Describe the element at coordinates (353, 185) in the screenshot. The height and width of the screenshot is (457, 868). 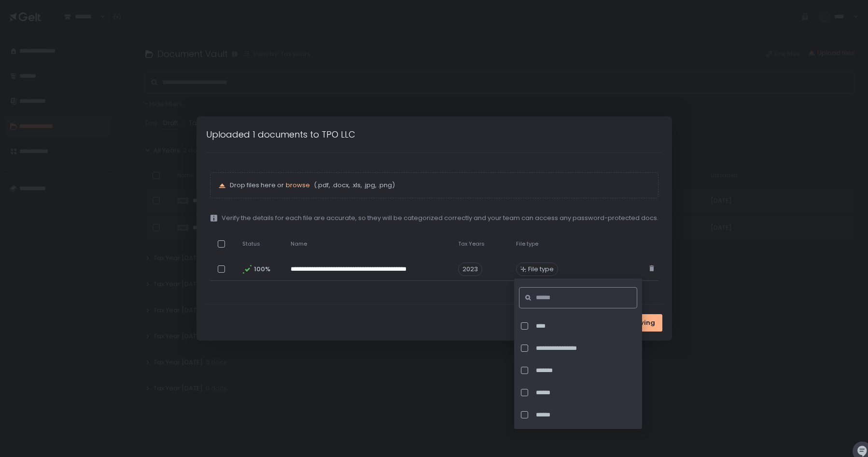
I see `span: (.pdf, .docx, .xls, .jpg, .png)` at that location.